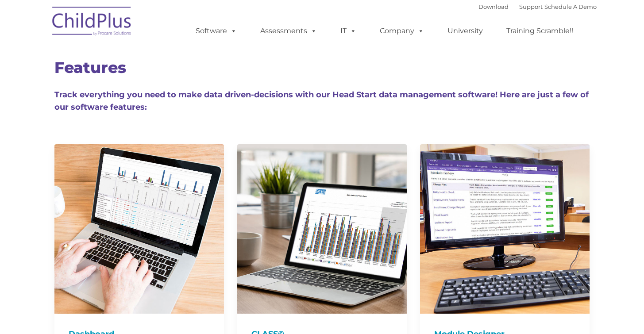 The height and width of the screenshot is (334, 644). I want to click on span: Track everything you need to make data driven-decisions with our Head Start data management softw..., so click(321, 101).